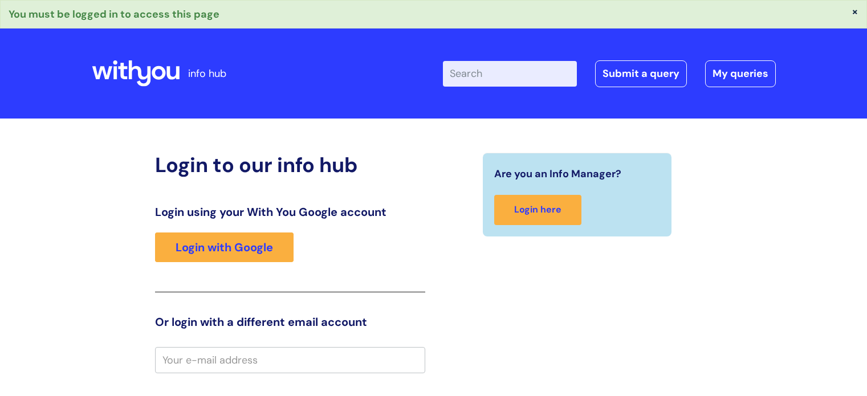 The image size is (867, 396). Describe the element at coordinates (224, 247) in the screenshot. I see `a: Login with Google` at that location.